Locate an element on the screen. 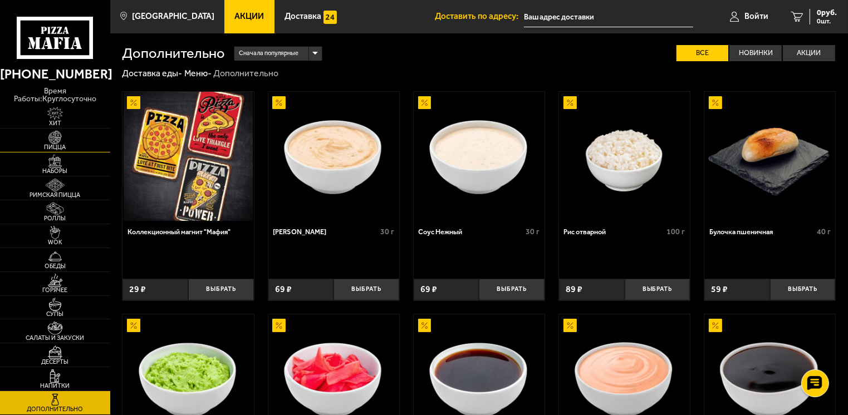 The height and width of the screenshot is (415, 848). label: Акции is located at coordinates (809, 53).